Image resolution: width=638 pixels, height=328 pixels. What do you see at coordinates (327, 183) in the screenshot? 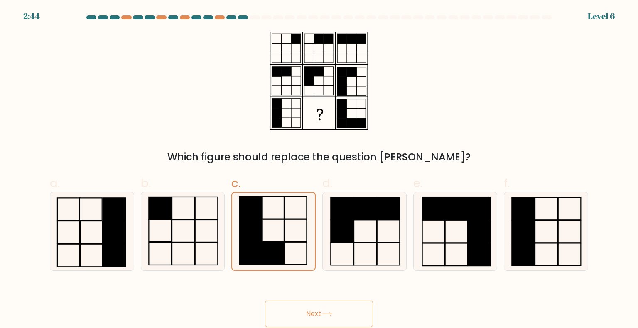
I see `span: d.` at bounding box center [327, 183].